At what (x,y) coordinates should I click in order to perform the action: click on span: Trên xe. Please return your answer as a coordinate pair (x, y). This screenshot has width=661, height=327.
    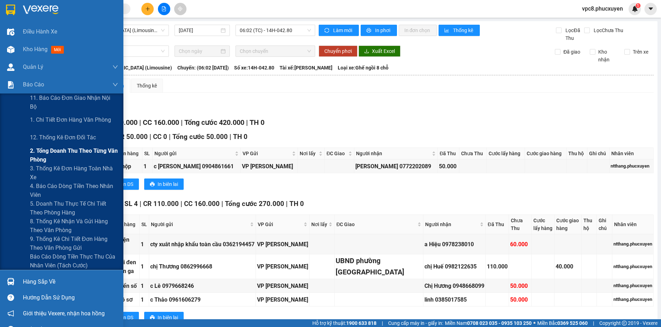
    Looking at the image, I should click on (641, 52).